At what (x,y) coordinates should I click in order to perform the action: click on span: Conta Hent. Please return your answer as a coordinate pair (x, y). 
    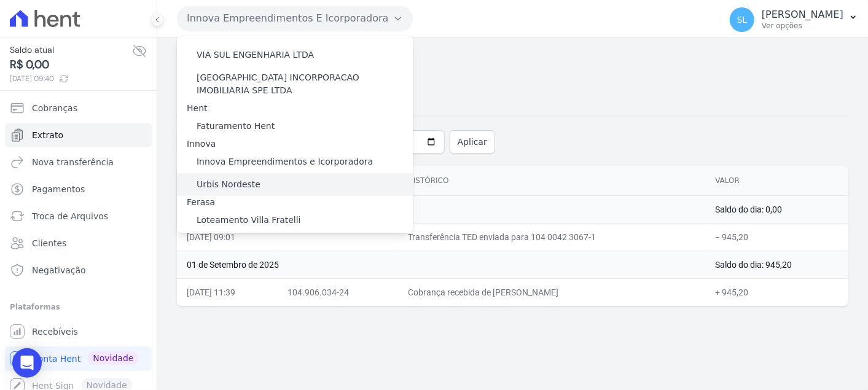
    Looking at the image, I should click on (56, 359).